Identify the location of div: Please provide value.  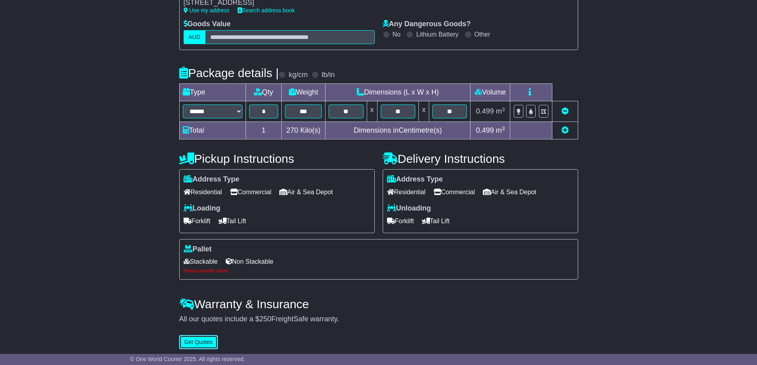
(379, 271).